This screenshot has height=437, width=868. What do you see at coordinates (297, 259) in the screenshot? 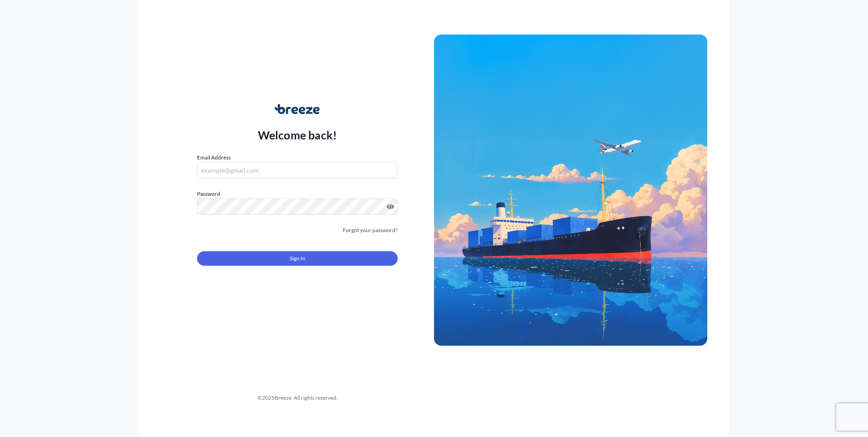
I see `button: Sign In` at bounding box center [297, 259].